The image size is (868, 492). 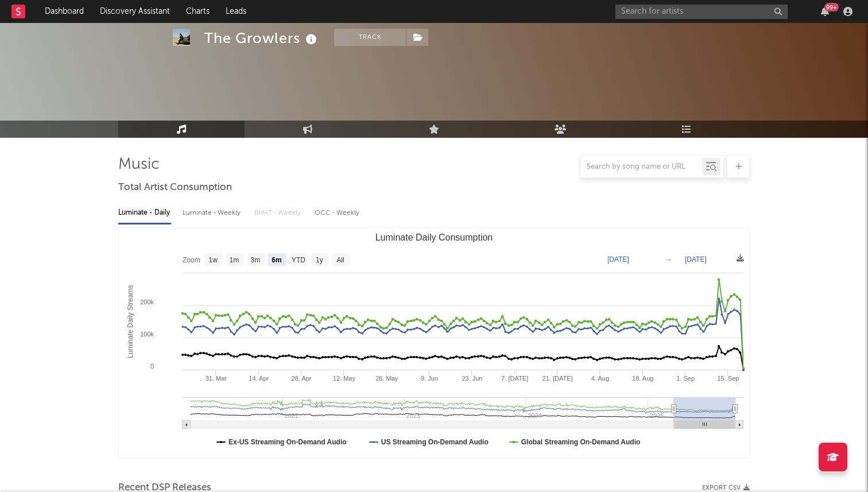 What do you see at coordinates (701, 11) in the screenshot?
I see `input: Search for artists` at bounding box center [701, 11].